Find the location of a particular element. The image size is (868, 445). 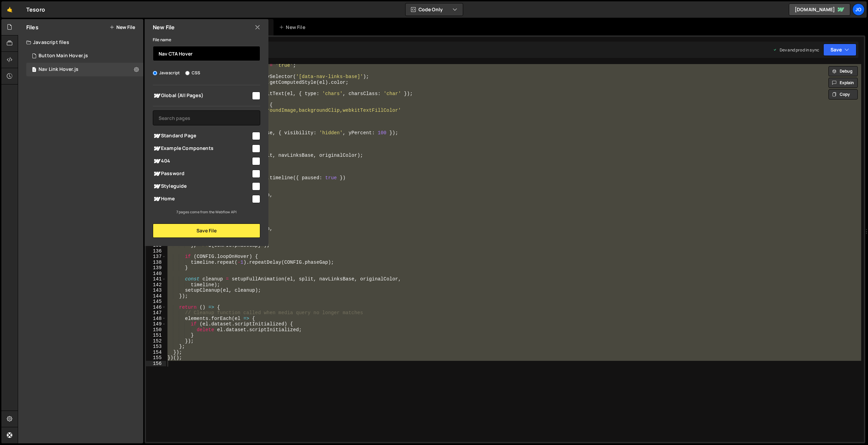

span: Home is located at coordinates (202, 199).